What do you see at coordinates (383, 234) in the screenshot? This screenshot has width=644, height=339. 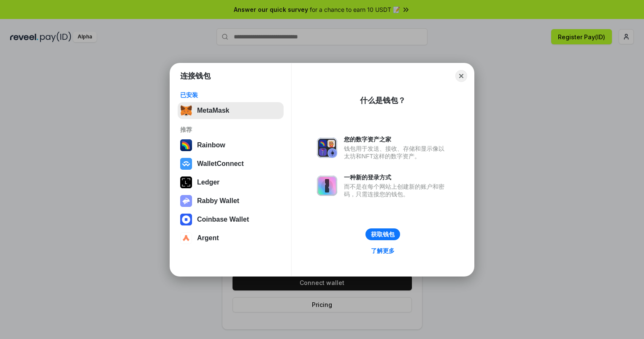 I see `button: 获取钱包` at bounding box center [383, 234].